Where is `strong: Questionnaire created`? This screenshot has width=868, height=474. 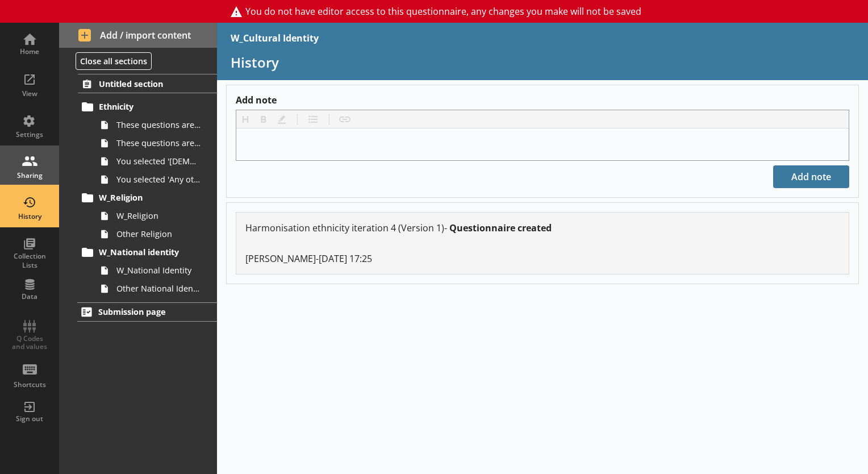
strong: Questionnaire created is located at coordinates (501, 228).